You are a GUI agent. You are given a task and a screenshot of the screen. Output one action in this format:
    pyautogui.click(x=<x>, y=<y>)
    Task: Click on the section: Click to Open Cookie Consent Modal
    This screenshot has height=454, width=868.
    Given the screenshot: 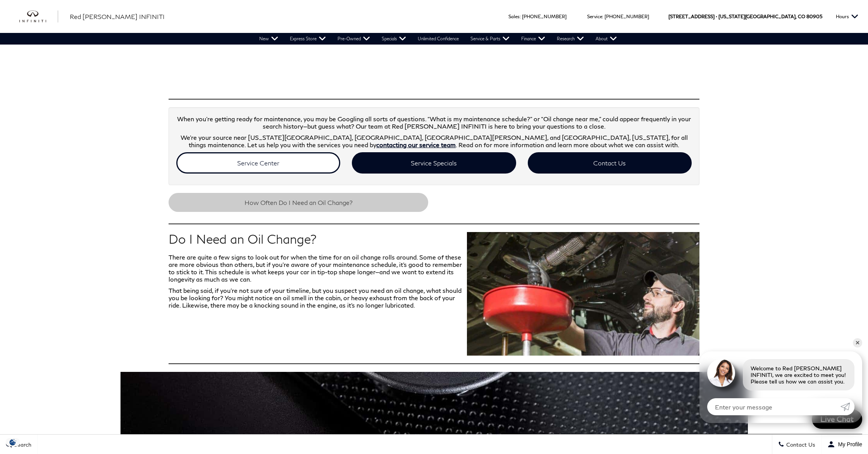 What is the action you would take?
    pyautogui.click(x=13, y=442)
    